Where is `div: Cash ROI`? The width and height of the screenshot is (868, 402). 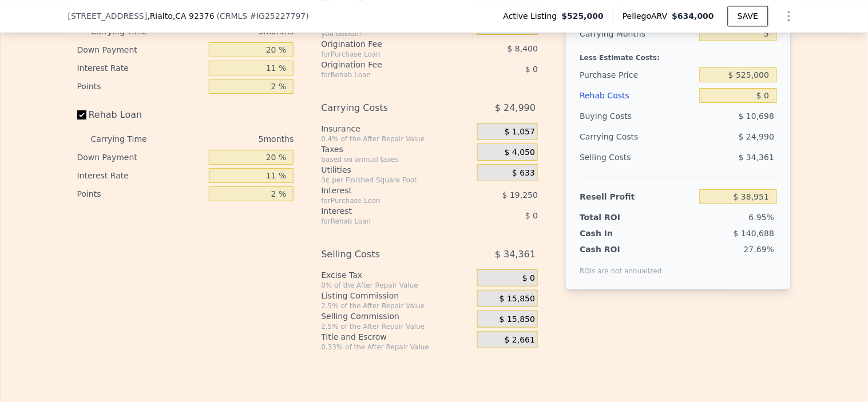
div: Cash ROI is located at coordinates (621, 250).